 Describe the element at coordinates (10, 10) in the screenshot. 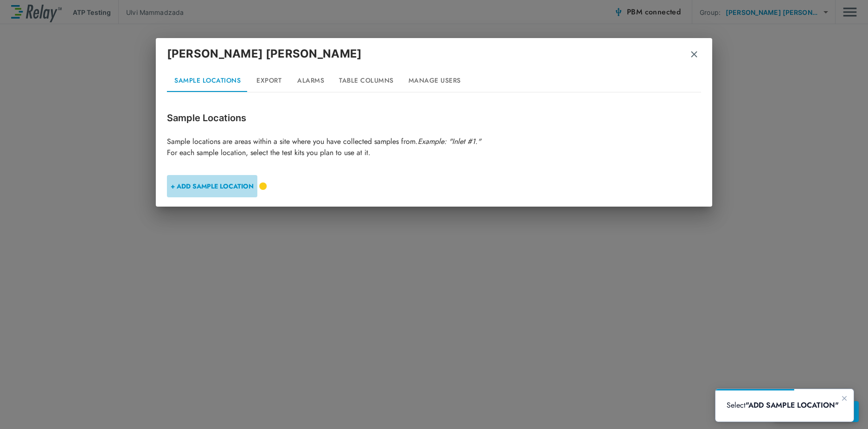

I see `div: 3` at that location.